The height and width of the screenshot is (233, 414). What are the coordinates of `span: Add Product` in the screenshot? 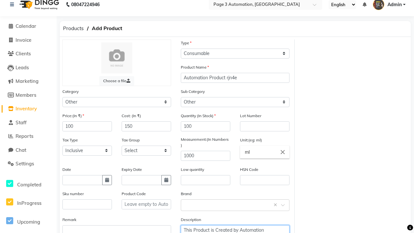 It's located at (107, 28).